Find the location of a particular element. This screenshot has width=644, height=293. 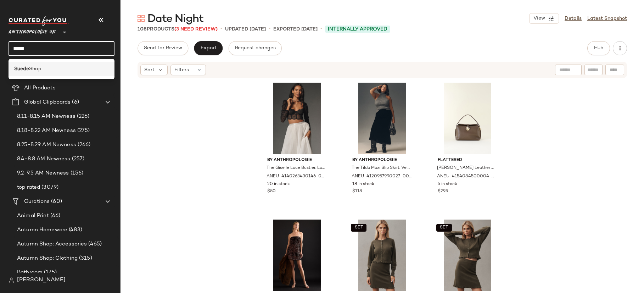

span: The Giselle Lace Bustier: Long-Sleeve Edition Top for Women in Black, Nylon/Elastane, Size Large ... is located at coordinates (296, 168).